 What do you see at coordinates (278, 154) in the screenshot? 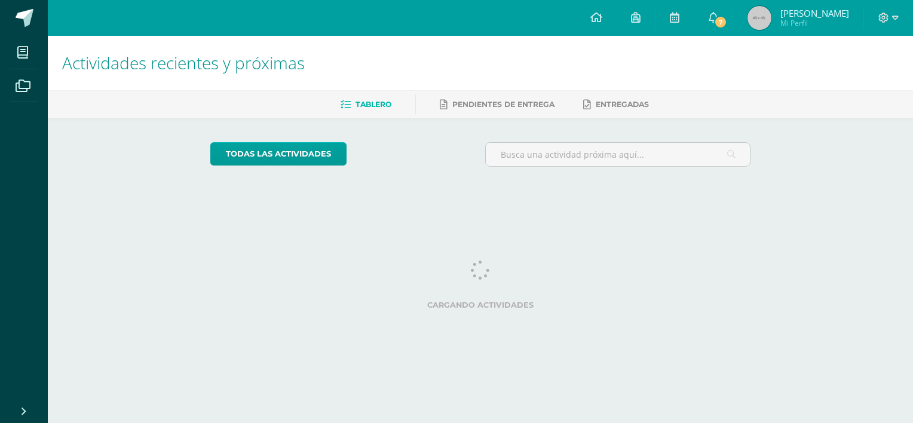
I see `a: todas las Actividades` at bounding box center [278, 154].